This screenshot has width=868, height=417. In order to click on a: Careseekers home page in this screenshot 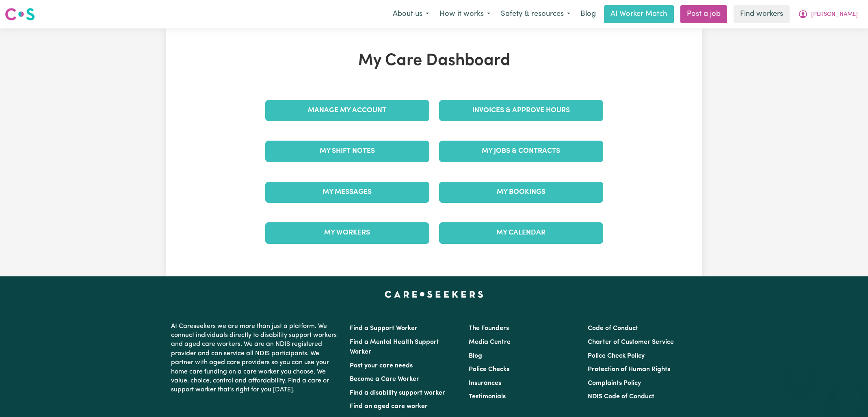, I will do `click(434, 294)`.